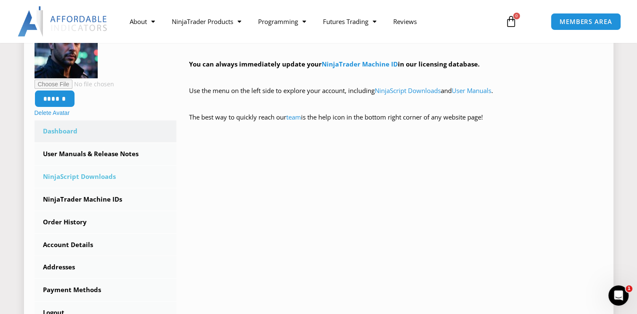  I want to click on a: Delete Avatar, so click(52, 113).